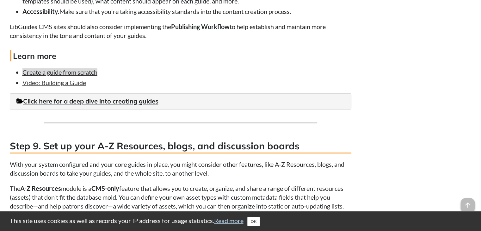 This screenshot has width=481, height=231. Describe the element at coordinates (41, 188) in the screenshot. I see `strong: A-Z Resources` at that location.